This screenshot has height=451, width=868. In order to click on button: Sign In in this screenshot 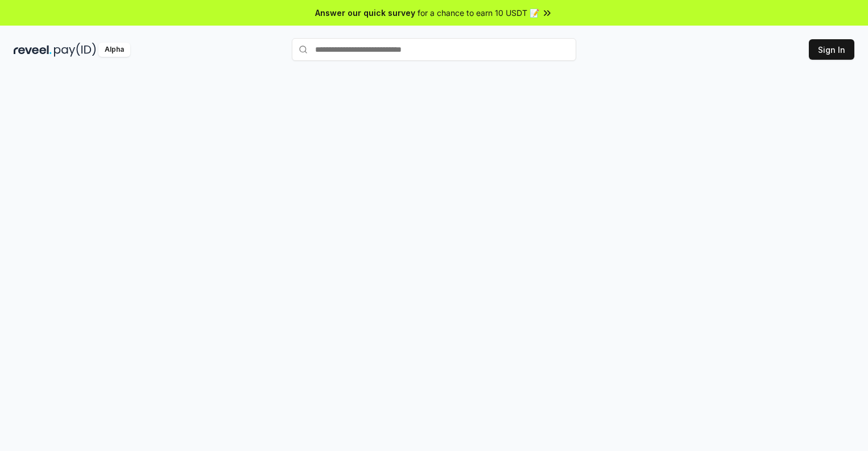, I will do `click(831, 49)`.